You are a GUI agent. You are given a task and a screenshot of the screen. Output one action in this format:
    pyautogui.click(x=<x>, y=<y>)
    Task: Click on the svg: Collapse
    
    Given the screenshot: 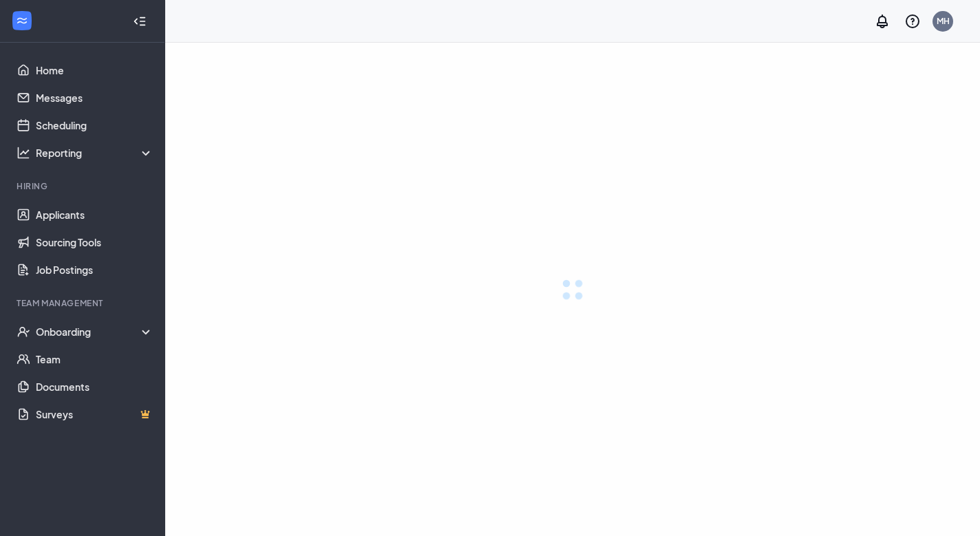 What is the action you would take?
    pyautogui.click(x=140, y=21)
    